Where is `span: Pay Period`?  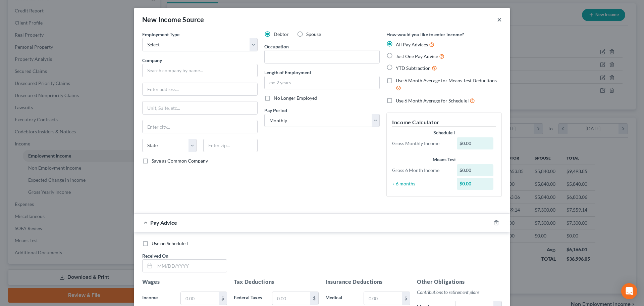 span: Pay Period is located at coordinates (276, 110).